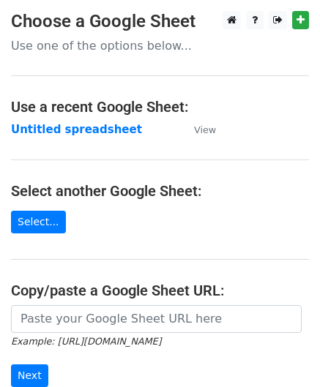  Describe the element at coordinates (29, 375) in the screenshot. I see `input: Next` at that location.